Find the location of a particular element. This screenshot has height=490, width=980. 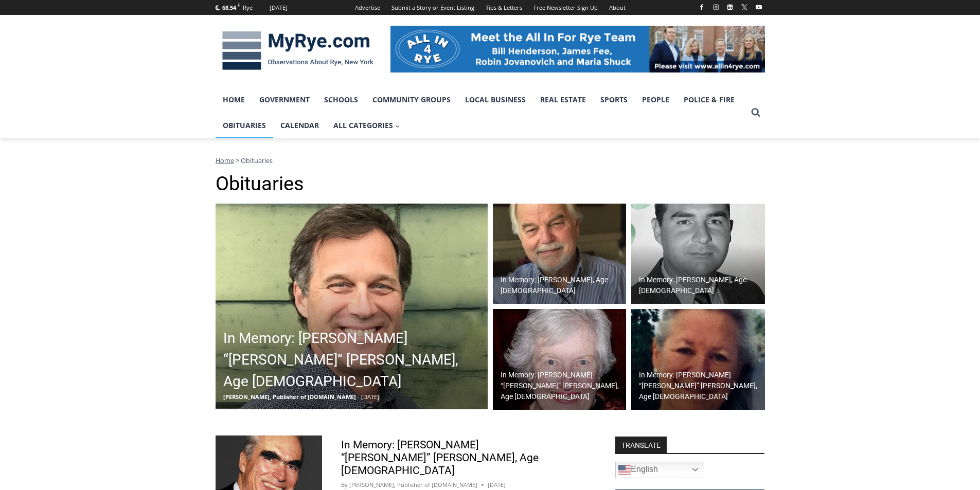

img: All in for Rye is located at coordinates (578, 49).